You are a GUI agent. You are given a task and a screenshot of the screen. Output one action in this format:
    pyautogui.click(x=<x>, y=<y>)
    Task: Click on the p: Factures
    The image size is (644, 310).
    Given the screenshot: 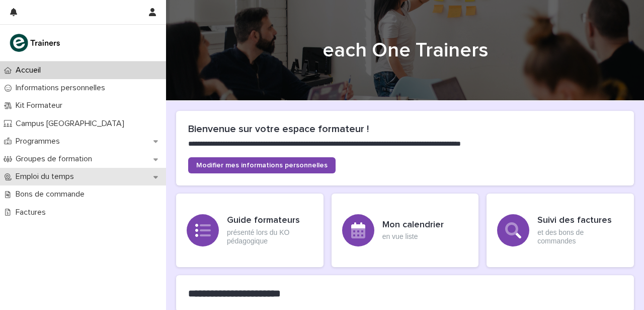 What is the action you would take?
    pyautogui.click(x=32, y=212)
    